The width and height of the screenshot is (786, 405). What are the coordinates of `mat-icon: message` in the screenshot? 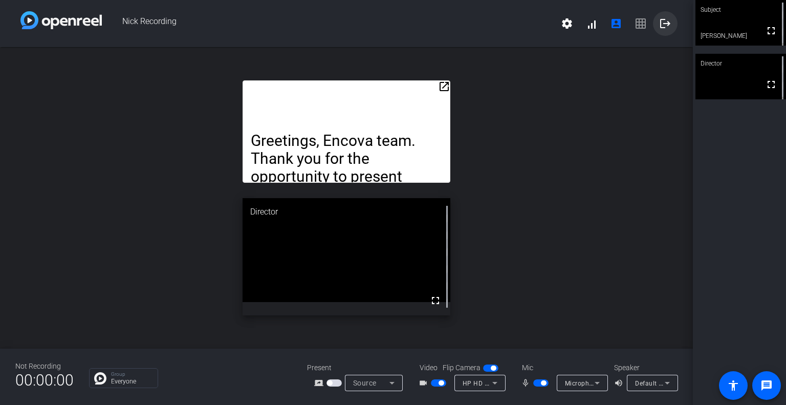 It's located at (767, 385).